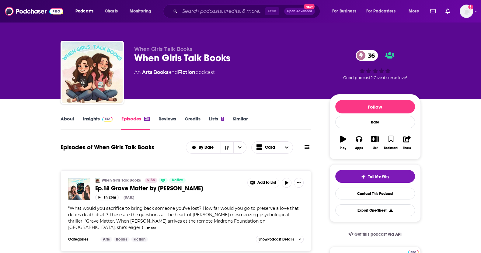  Describe the element at coordinates (407, 143) in the screenshot. I see `button: Share` at that location.